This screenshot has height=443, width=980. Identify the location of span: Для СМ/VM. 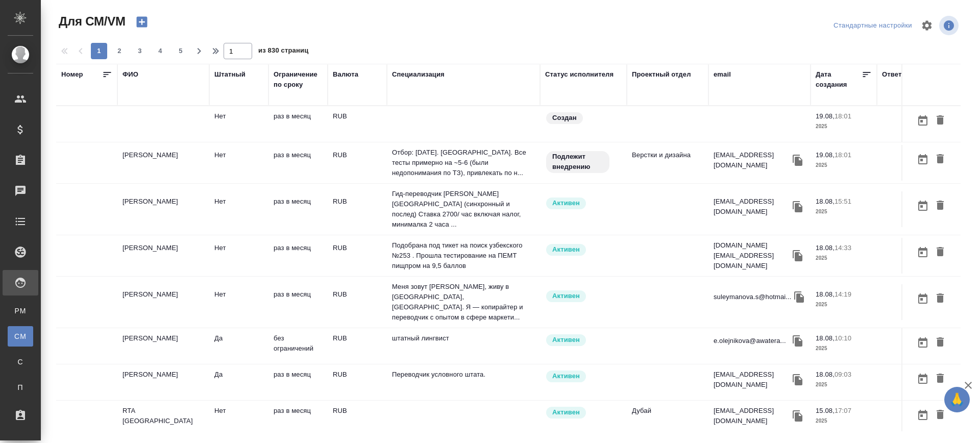
(91, 21).